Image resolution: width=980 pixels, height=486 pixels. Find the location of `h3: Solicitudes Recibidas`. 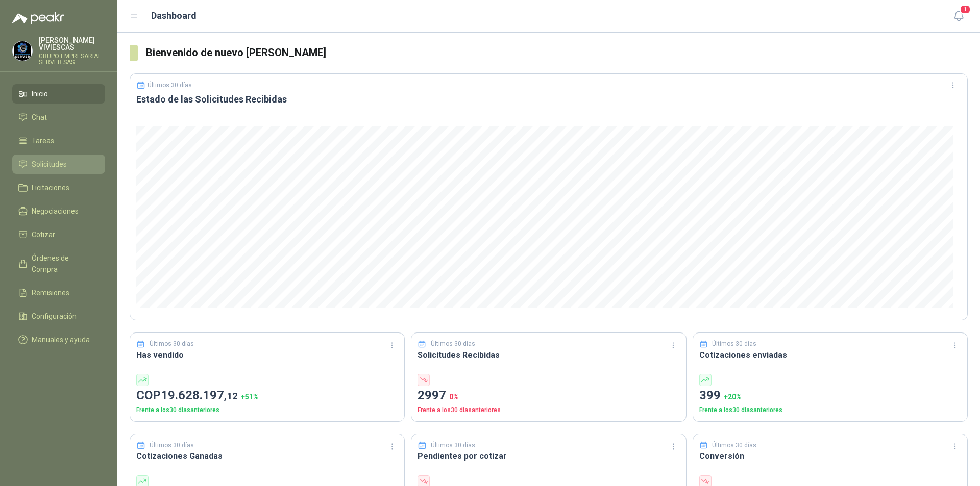

h3: Solicitudes Recibidas is located at coordinates (548, 355).